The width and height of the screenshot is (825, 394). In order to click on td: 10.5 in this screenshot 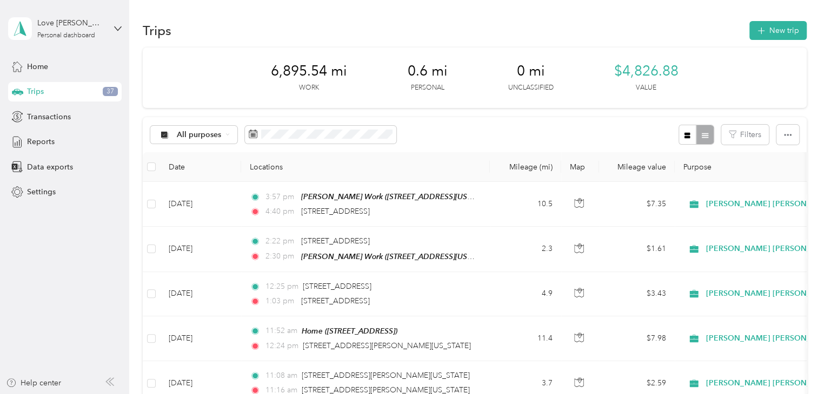, I will do `click(525, 204)`.